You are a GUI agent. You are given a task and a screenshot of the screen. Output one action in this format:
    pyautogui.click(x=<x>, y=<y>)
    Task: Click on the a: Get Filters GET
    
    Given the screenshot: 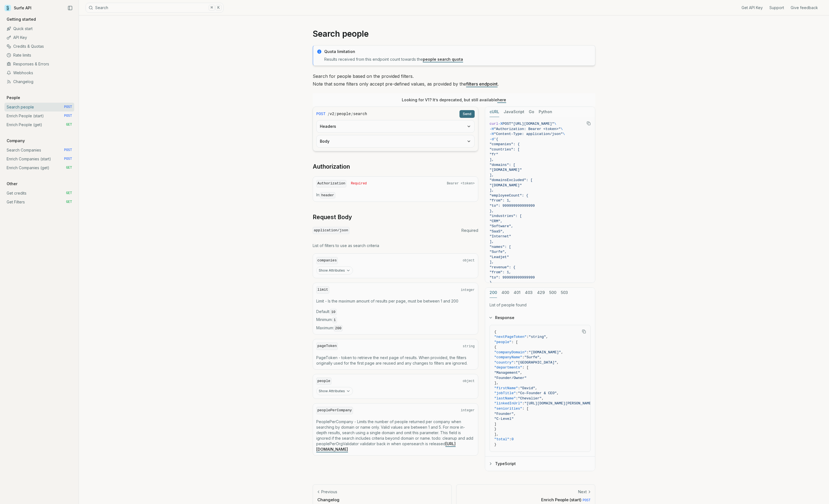 What is the action you would take?
    pyautogui.click(x=39, y=202)
    